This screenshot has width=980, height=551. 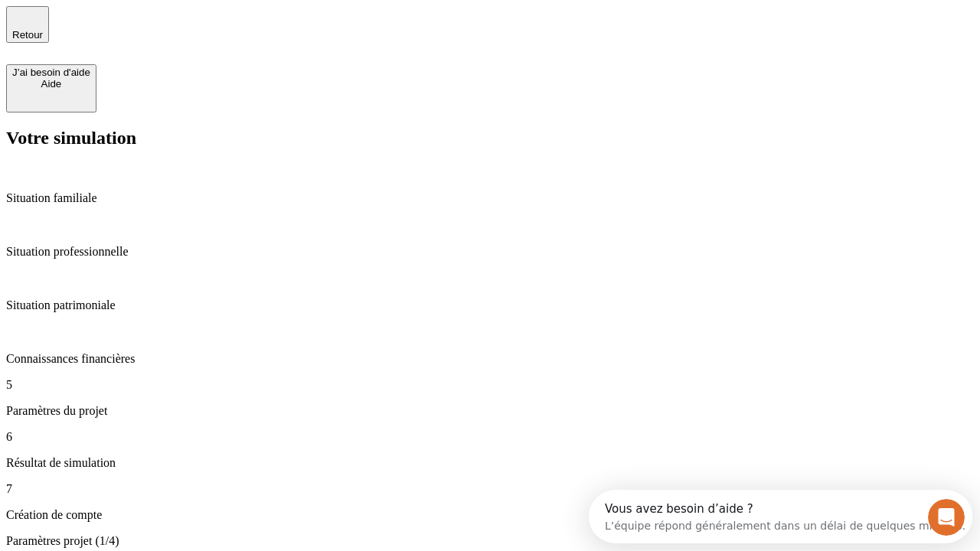 I want to click on span: Retour, so click(x=28, y=35).